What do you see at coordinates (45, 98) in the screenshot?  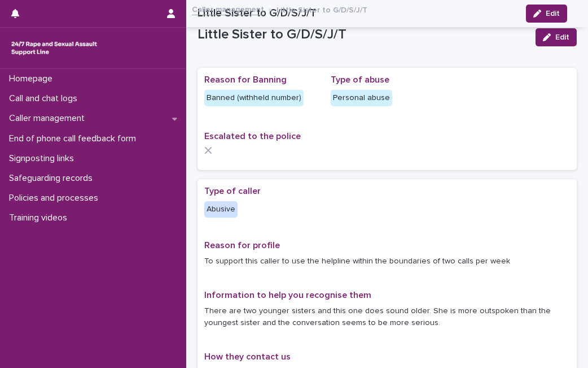 I see `p: Call and chat logs` at bounding box center [45, 98].